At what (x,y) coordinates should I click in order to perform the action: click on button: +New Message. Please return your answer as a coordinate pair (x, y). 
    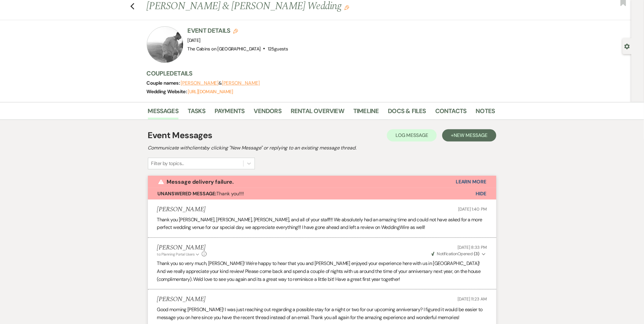
    Looking at the image, I should click on (470, 135).